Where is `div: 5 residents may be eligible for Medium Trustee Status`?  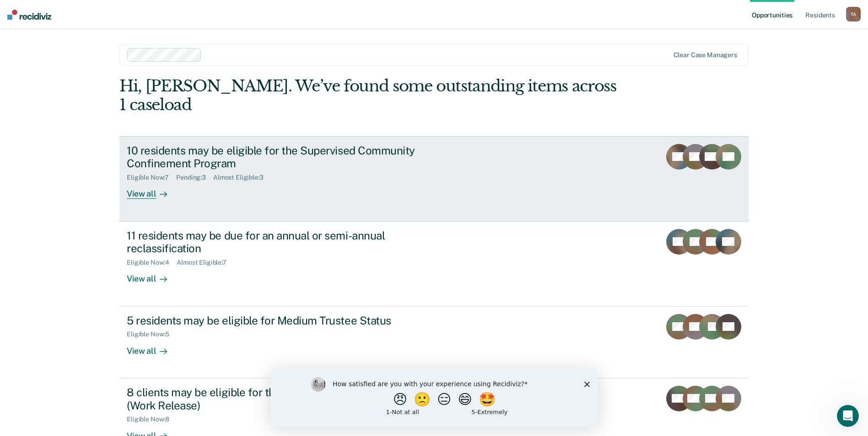
div: 5 residents may be eligible for Medium Trustee Status is located at coordinates (287, 320).